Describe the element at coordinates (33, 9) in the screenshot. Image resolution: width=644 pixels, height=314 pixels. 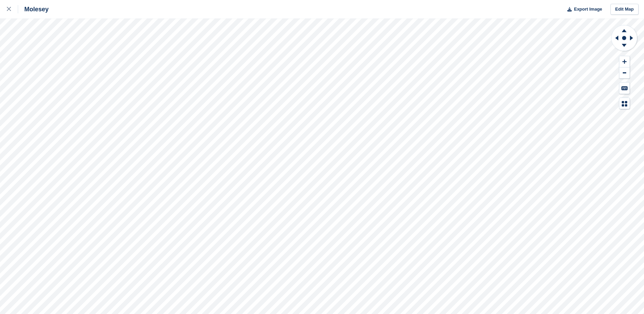
I see `div: Molesey` at that location.